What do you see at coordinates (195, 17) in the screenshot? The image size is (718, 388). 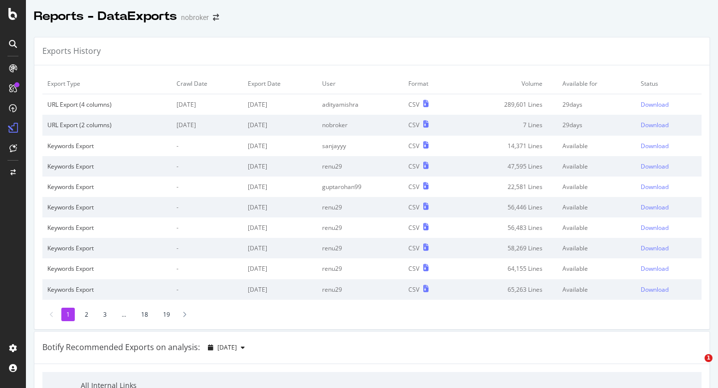 I see `div: nobroker` at bounding box center [195, 17].